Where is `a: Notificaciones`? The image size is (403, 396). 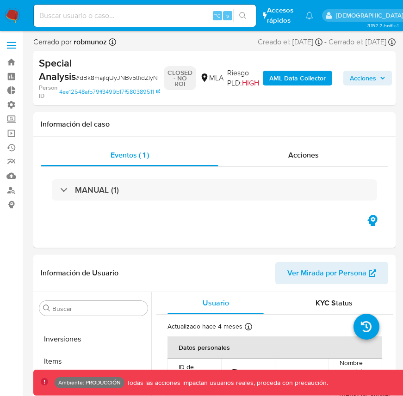 a: Notificaciones is located at coordinates (309, 15).